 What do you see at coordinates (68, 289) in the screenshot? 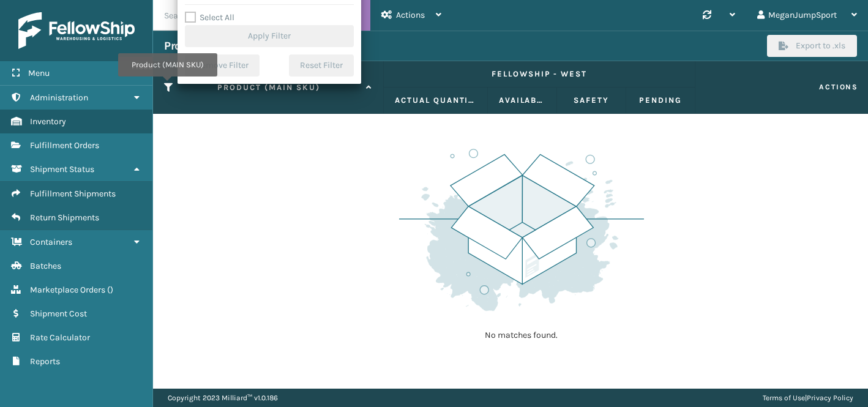
I see `span: Marketplace Orders` at bounding box center [68, 289].